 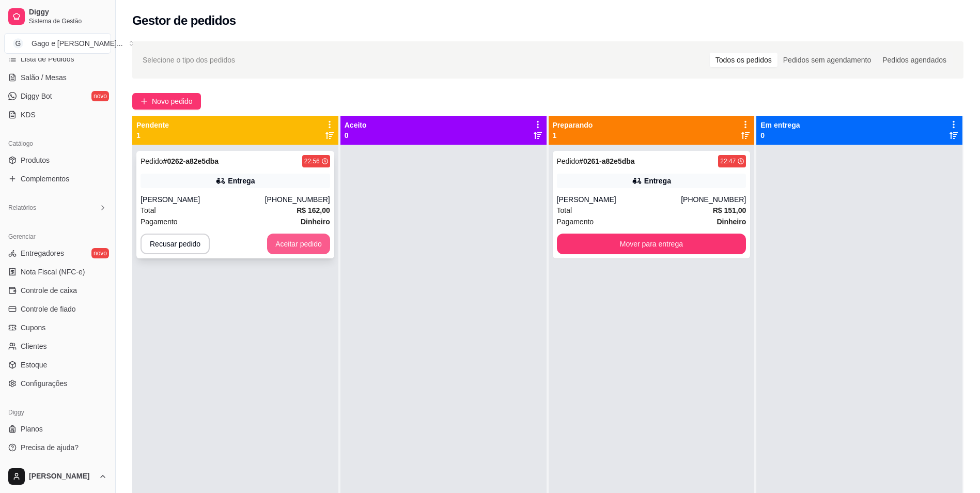 What do you see at coordinates (57, 346) in the screenshot?
I see `a: Clientes` at bounding box center [57, 346].